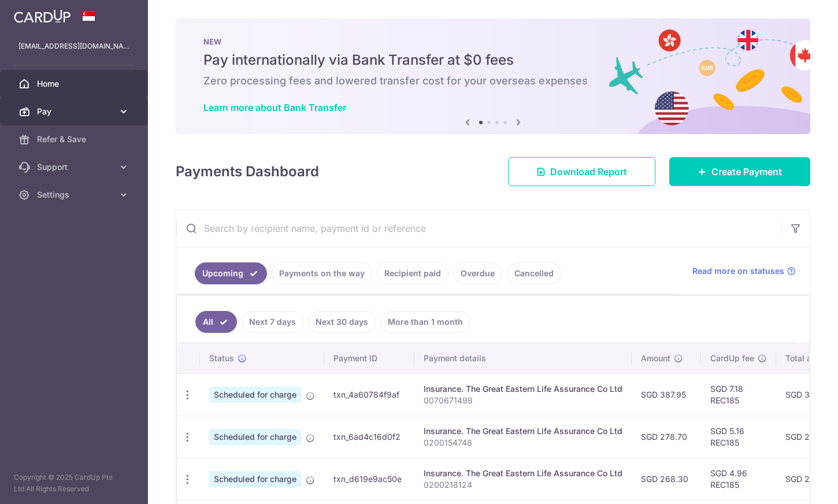 The width and height of the screenshot is (838, 504). What do you see at coordinates (369, 478) in the screenshot?
I see `td: txn_d619e9ac50e` at bounding box center [369, 478].